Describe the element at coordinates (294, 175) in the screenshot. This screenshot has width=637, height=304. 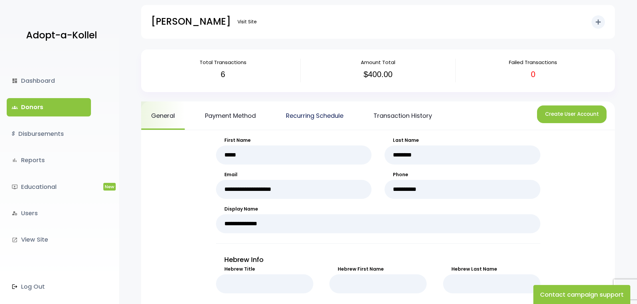
I see `label: Email` at that location.